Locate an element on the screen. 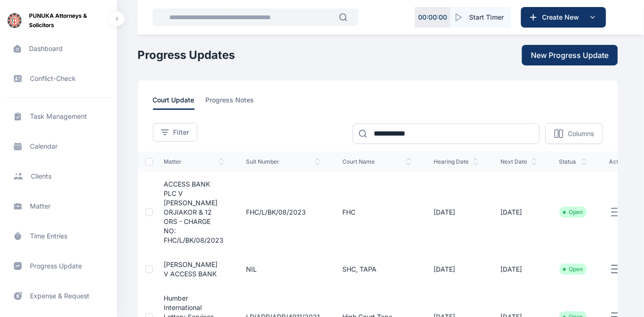  button: Columns is located at coordinates (574, 134).